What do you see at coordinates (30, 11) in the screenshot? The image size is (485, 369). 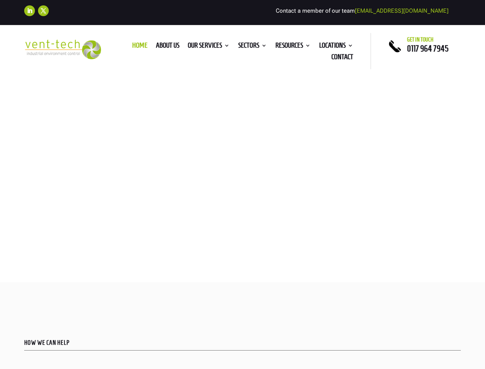 I see `a: Follow on LinkedIn` at bounding box center [30, 11].